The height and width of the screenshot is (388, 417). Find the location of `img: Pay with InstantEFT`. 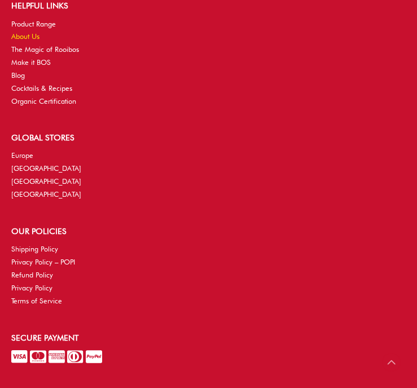

img: Pay with InstantEFT is located at coordinates (187, 361).